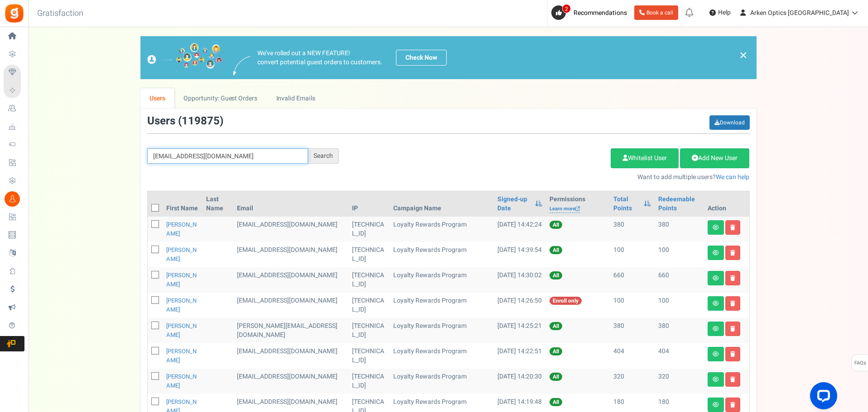  Describe the element at coordinates (600, 13) in the screenshot. I see `span: Recommendations` at that location.